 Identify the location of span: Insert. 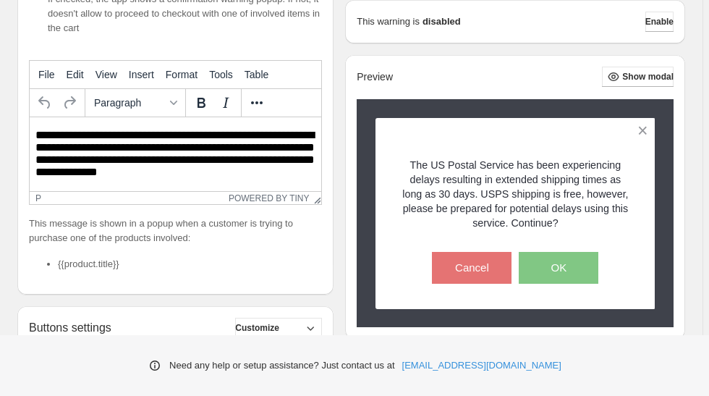
(141, 75).